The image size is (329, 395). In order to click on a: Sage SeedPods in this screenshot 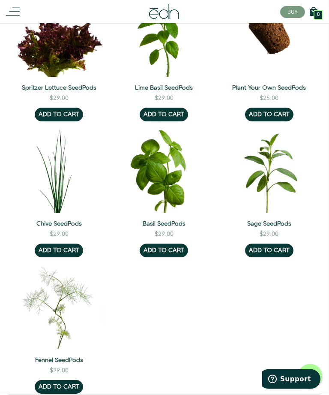, I will do `click(269, 224)`.